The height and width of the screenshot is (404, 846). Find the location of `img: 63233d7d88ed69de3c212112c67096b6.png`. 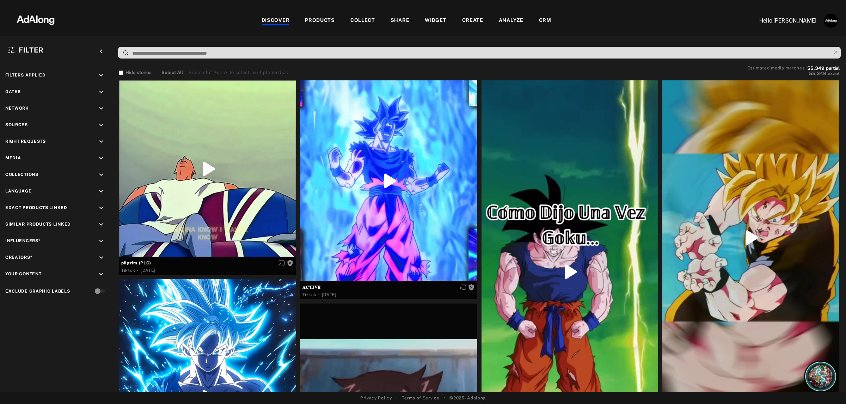

img: 63233d7d88ed69de3c212112c67096b6.png is located at coordinates (36, 19).